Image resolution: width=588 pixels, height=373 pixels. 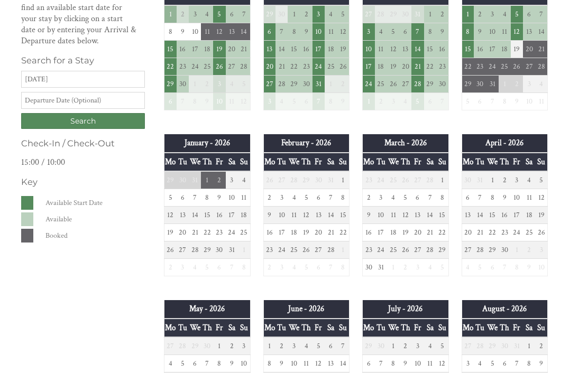 I want to click on td: 22, so click(x=430, y=67).